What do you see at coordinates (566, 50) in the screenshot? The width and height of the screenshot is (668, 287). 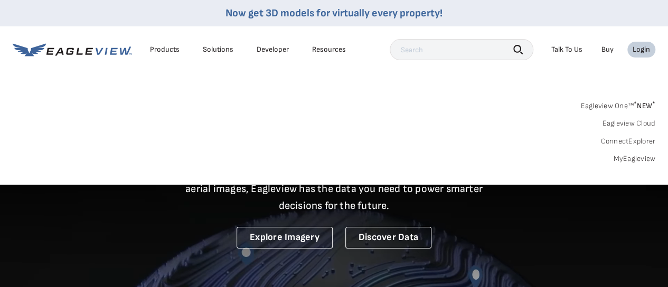 I see `div: Talk To Us` at bounding box center [566, 50].